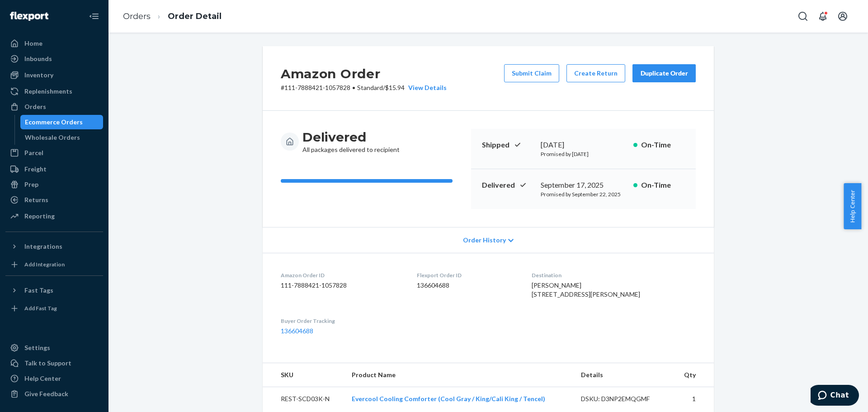 The image size is (868, 412). Describe the element at coordinates (351, 142) in the screenshot. I see `div: All packages delivered to recipient` at that location.